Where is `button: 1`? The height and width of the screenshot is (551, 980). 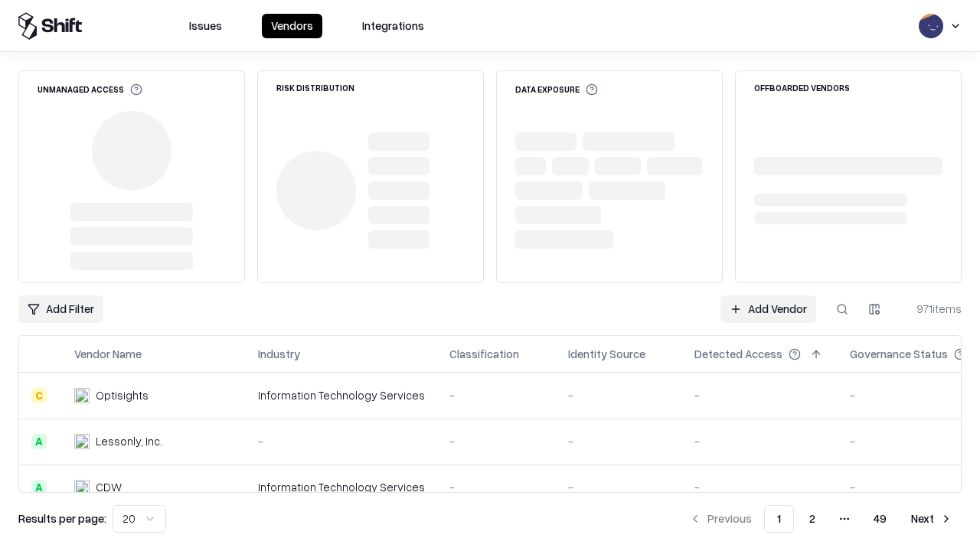
button: 1 is located at coordinates (778, 519).